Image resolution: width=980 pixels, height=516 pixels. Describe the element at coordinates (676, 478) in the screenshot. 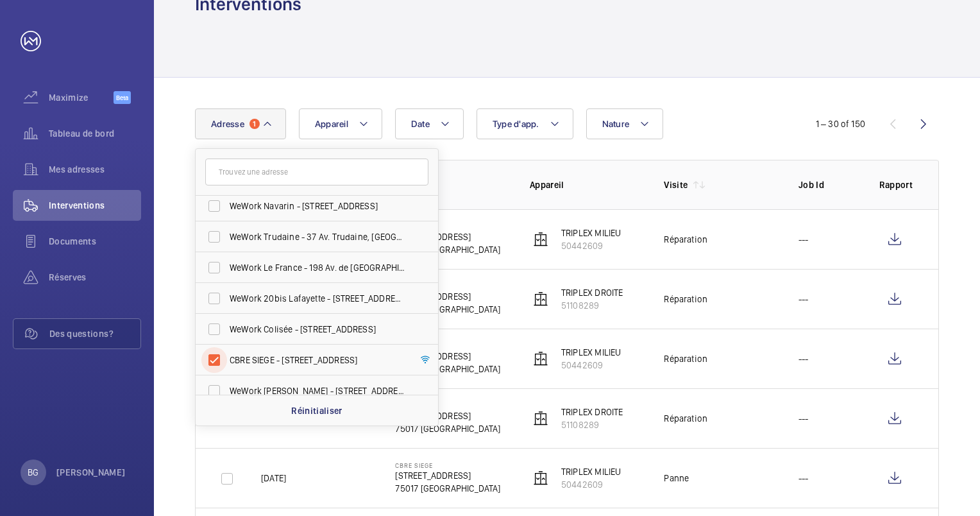

I see `div: Panne` at that location.